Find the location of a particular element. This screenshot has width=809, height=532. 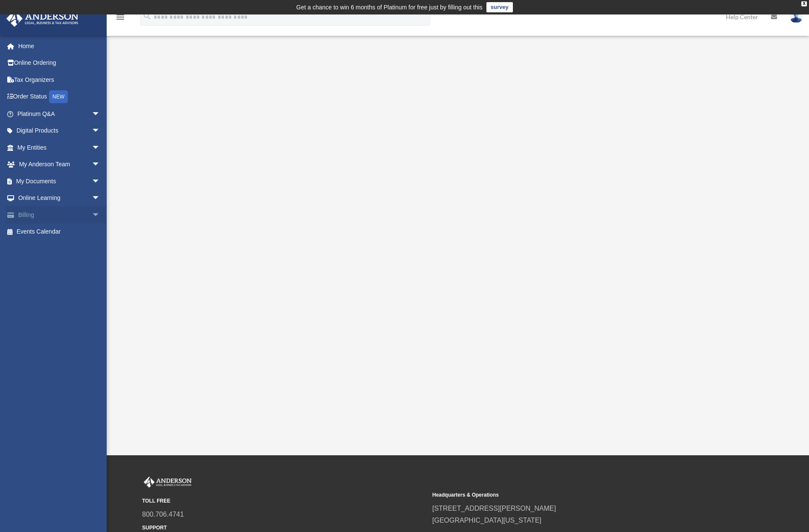

a: Platinum Q&Aarrow_drop_down is located at coordinates (59, 114).